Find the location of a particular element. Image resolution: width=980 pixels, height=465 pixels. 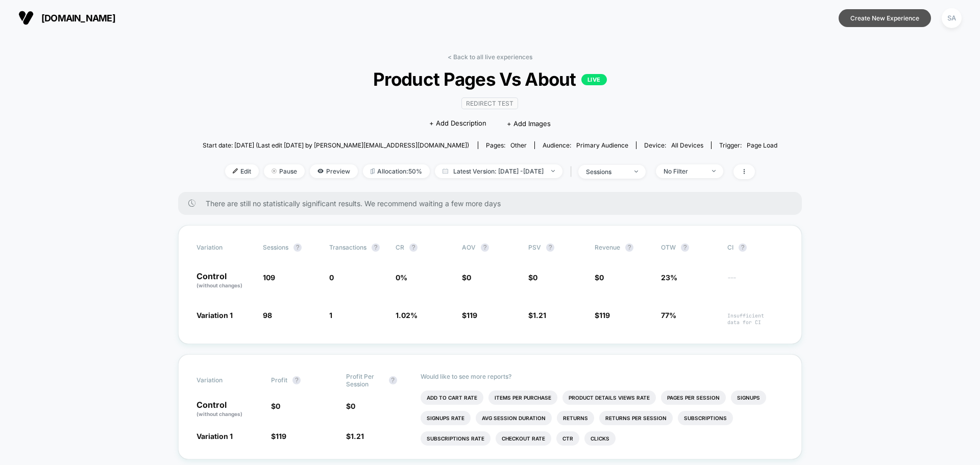

span: Insufficient data for CI is located at coordinates (755, 319).